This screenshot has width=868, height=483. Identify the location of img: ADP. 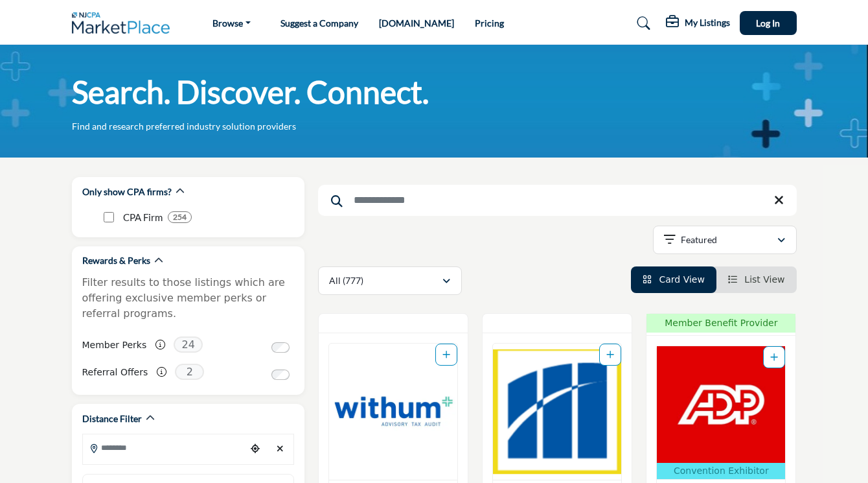
(721, 404).